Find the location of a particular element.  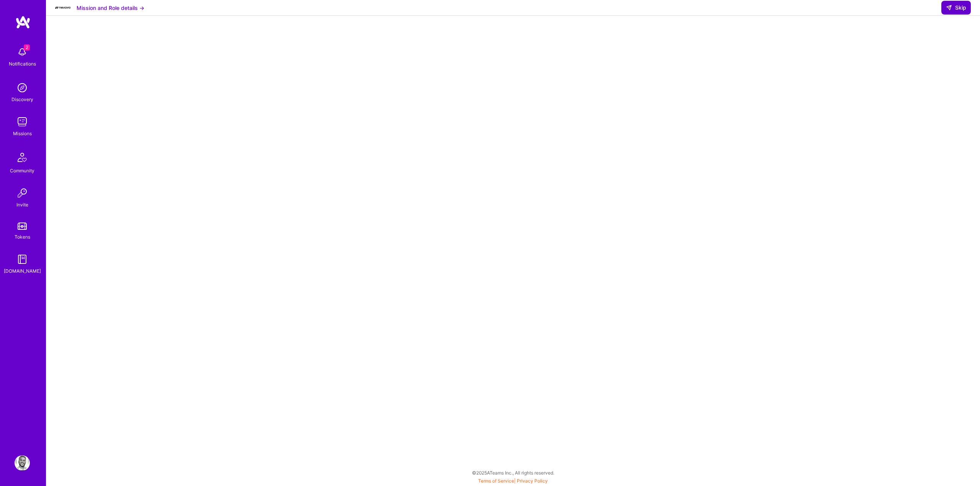

img: discovery is located at coordinates (23, 88).